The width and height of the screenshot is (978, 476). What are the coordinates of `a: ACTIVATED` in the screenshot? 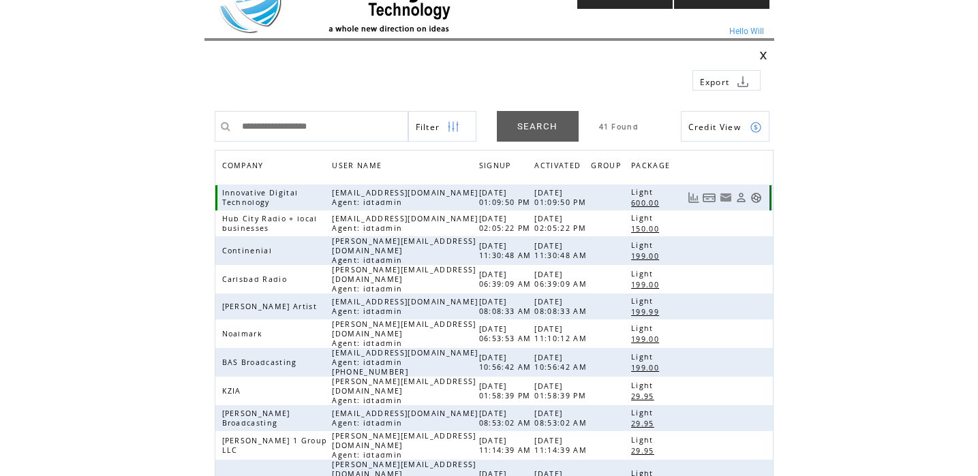 It's located at (561, 167).